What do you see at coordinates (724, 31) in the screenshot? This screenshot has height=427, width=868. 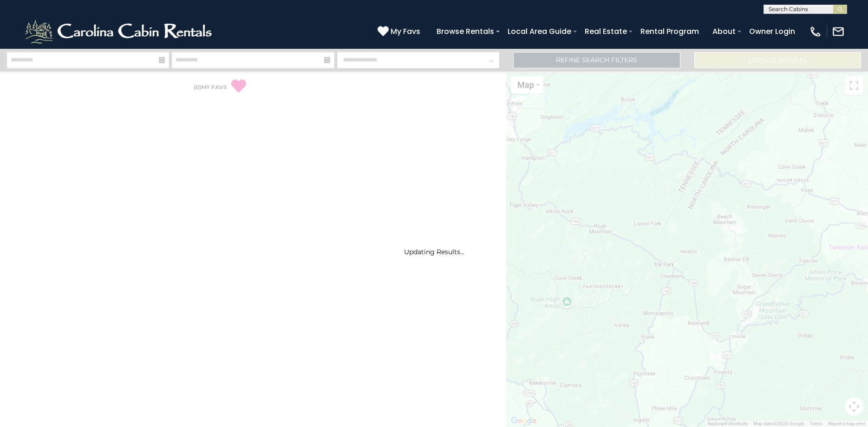 I see `a: About` at bounding box center [724, 31].